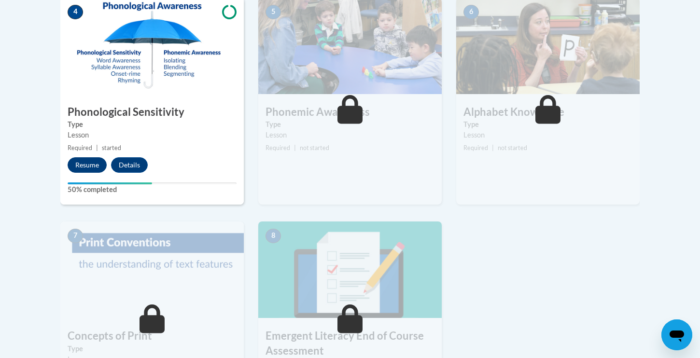 This screenshot has height=358, width=700. What do you see at coordinates (87, 165) in the screenshot?
I see `button: Resume` at bounding box center [87, 165].